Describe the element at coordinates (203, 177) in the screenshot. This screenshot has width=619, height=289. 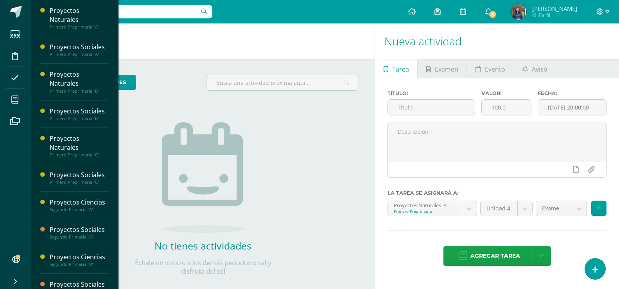
I see `img: no_activities.png` at that location.